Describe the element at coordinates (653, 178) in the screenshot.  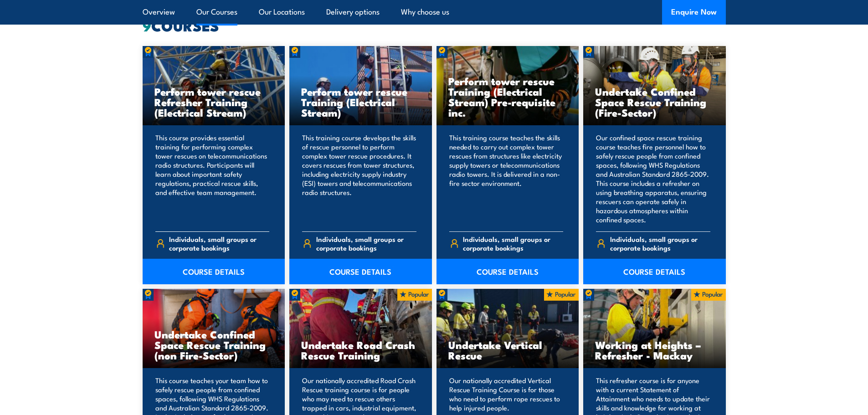
I see `p: Our confined space rescue training course teaches fire personnel how to safely rescue people from...` at that location.